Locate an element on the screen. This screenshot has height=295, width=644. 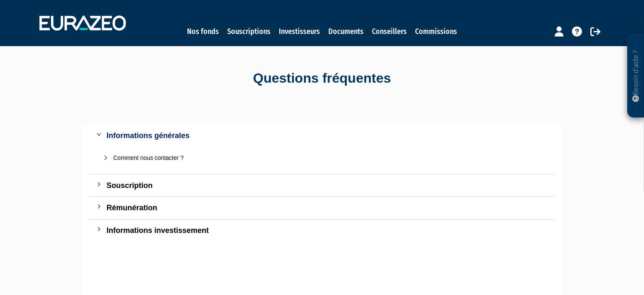
span: expanded is located at coordinates (99, 134).